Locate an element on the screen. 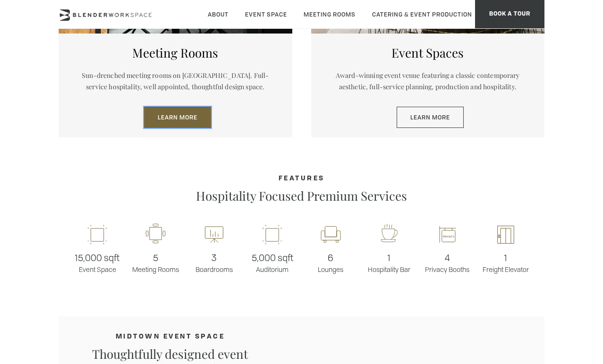  span: 4 is located at coordinates (447, 258).